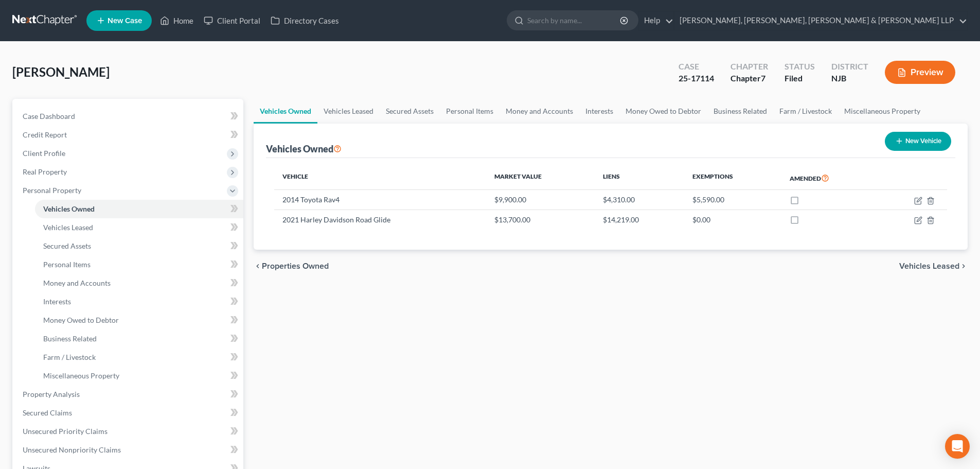 This screenshot has height=469, width=980. I want to click on span: Money and Accounts, so click(77, 283).